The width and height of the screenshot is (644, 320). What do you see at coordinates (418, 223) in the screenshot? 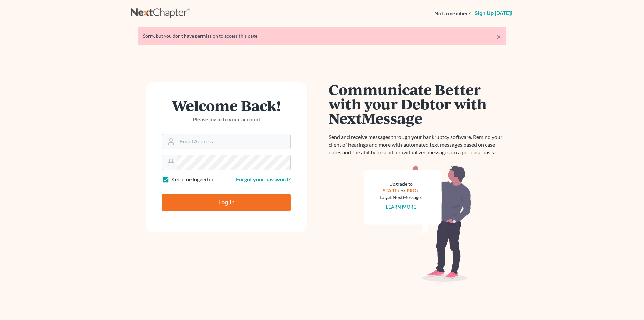
I see `img: nextmessage_bg-59042aed3d76b12b5cd301f8e5b87938c9018125f34e5fa2b7a6b67550977c72.svg` at bounding box center [418, 223].